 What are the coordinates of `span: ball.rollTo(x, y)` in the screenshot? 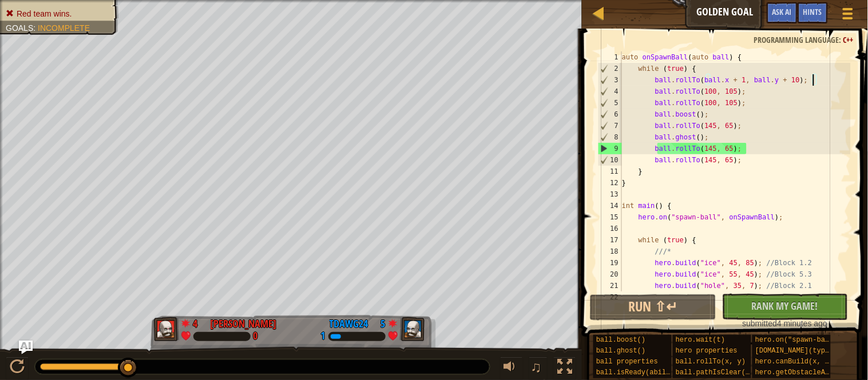 It's located at (710, 362).